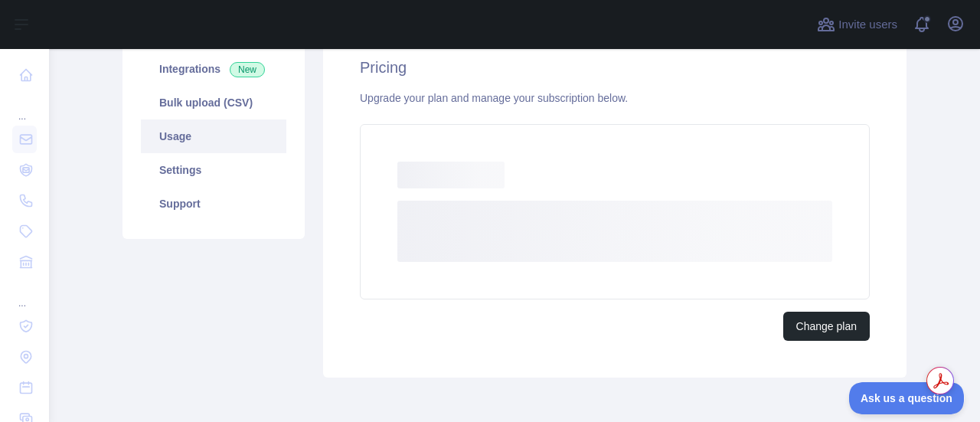 The image size is (980, 422). What do you see at coordinates (615, 98) in the screenshot?
I see `div: Upgrade your plan and manage your subscription below.` at bounding box center [615, 98].